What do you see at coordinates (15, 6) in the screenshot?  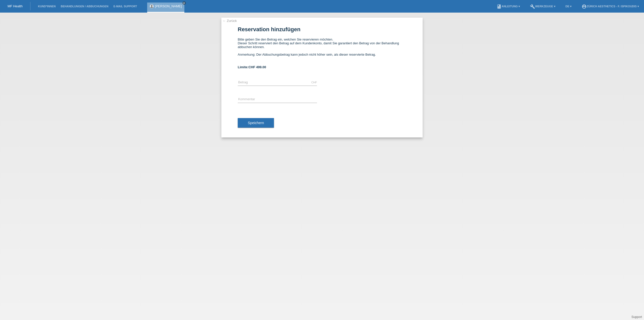 I see `a: MF Health` at bounding box center [15, 6].